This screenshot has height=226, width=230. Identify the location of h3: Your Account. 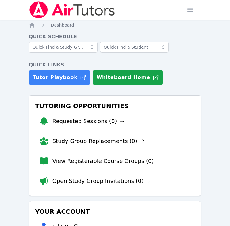
(115, 212).